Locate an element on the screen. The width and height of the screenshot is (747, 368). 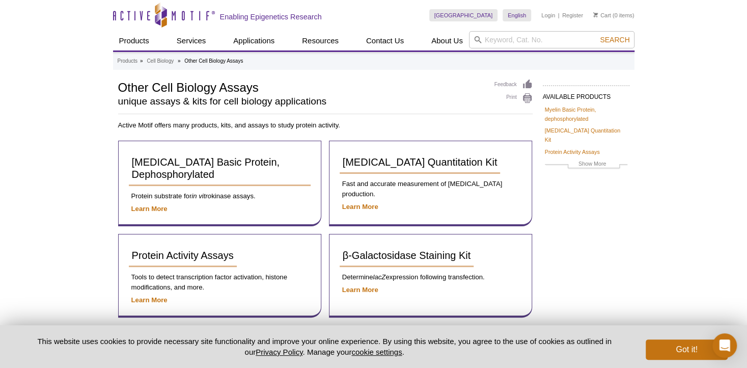
span: Search is located at coordinates (615, 40).